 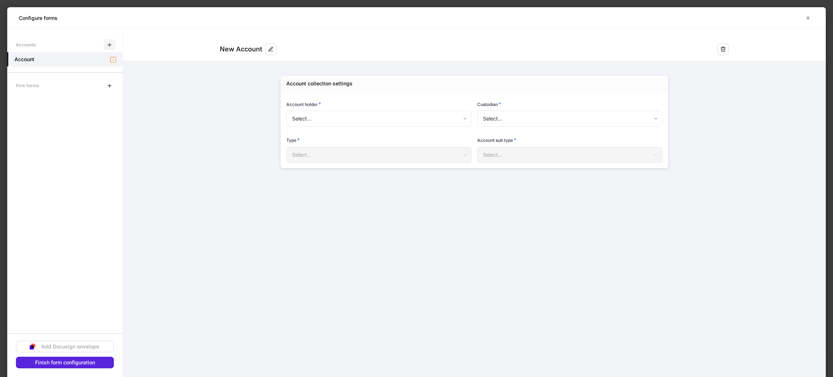 What do you see at coordinates (497, 140) in the screenshot?
I see `h6: Account sub type` at bounding box center [497, 140].